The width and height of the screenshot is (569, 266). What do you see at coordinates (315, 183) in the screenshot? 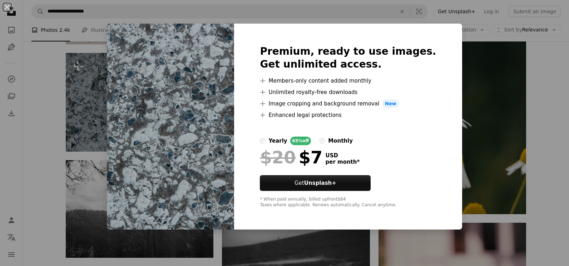
I see `button: GetUnsplash+` at bounding box center [315, 183].